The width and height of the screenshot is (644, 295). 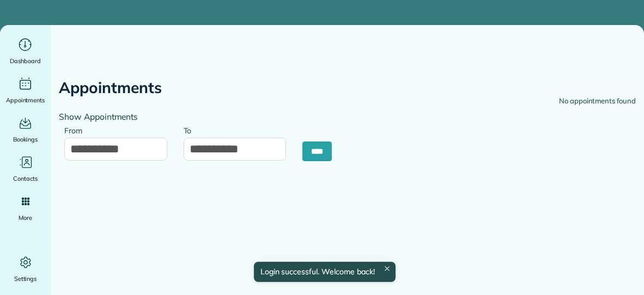 I want to click on h2: Appointments, so click(x=110, y=88).